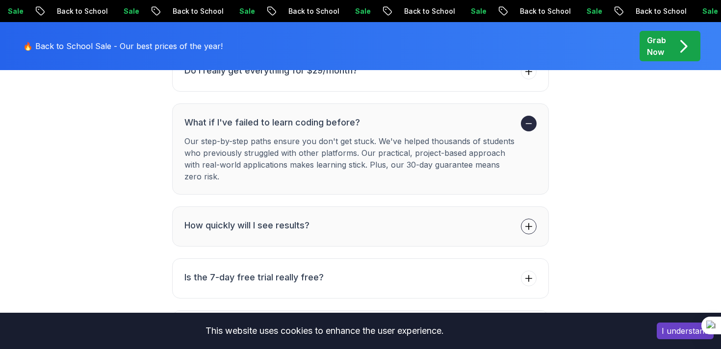 The height and width of the screenshot is (349, 721). I want to click on h3: Is the 7-day free trial really free?, so click(254, 278).